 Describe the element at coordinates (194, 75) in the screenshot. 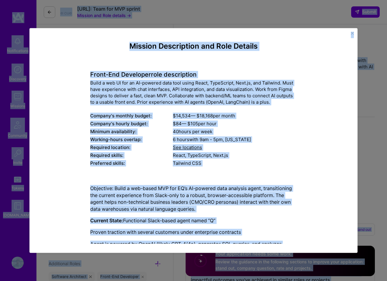

I see `h4: Front-End Developer role description` at that location.